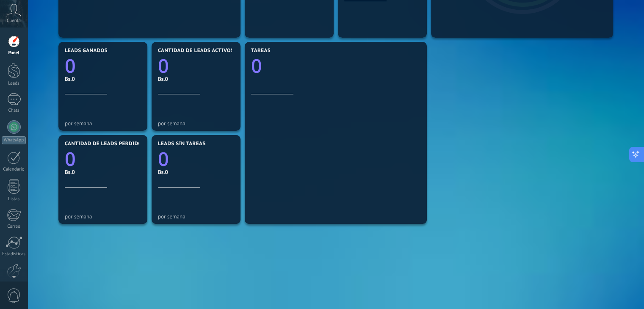 This screenshot has width=644, height=309. Describe the element at coordinates (13, 21) in the screenshot. I see `span: Cuenta` at that location.